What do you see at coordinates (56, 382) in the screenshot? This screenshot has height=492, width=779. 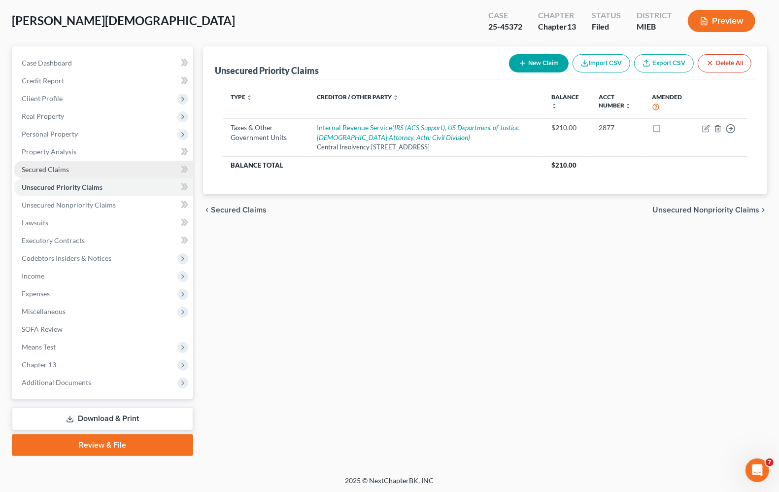 I see `span: Additional Documents` at bounding box center [56, 382].